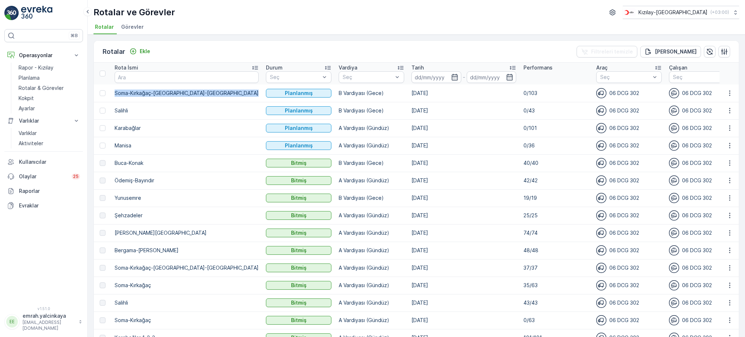  What do you see at coordinates (44, 309) in the screenshot?
I see `span: v 1.51.0` at bounding box center [44, 309].